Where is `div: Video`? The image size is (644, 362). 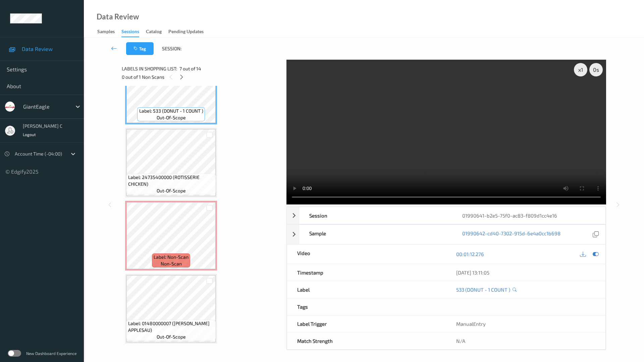
div: Video is located at coordinates (367, 254).